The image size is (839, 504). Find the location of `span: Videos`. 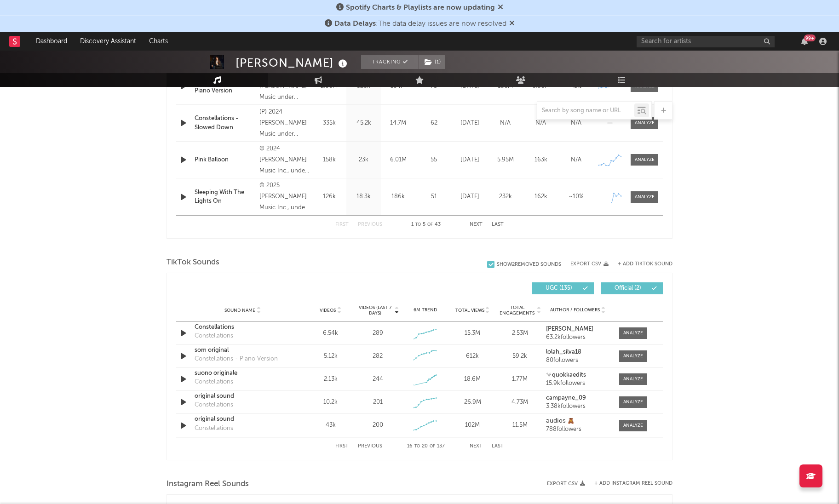

span: Videos is located at coordinates (328, 311).